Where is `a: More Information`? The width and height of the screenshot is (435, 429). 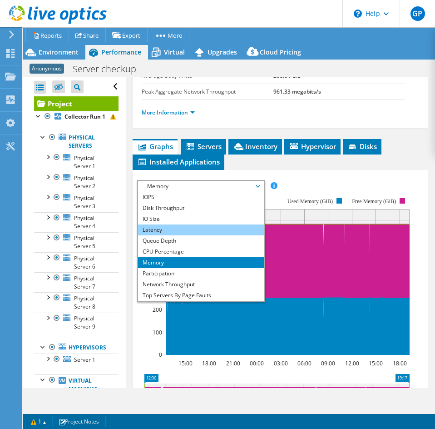 a: More Information is located at coordinates (168, 112).